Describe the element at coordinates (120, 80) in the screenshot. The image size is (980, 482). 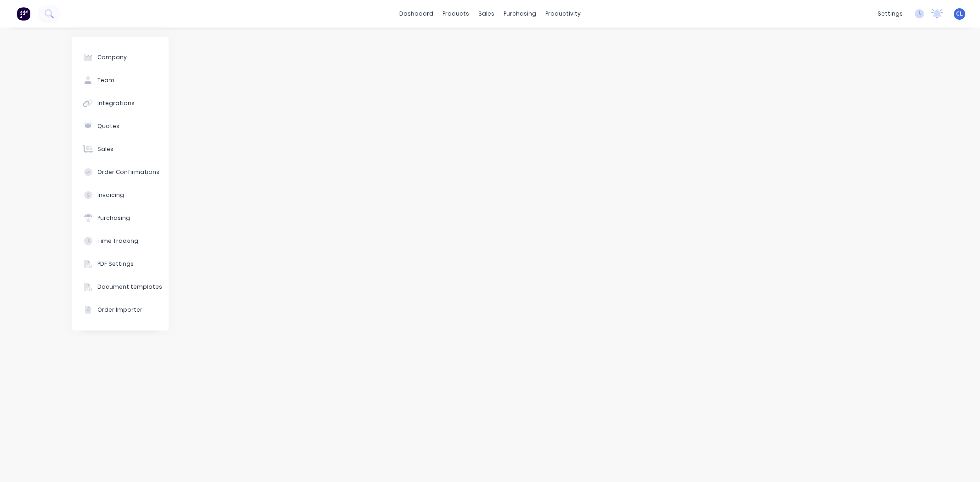
I see `button: Team` at that location.